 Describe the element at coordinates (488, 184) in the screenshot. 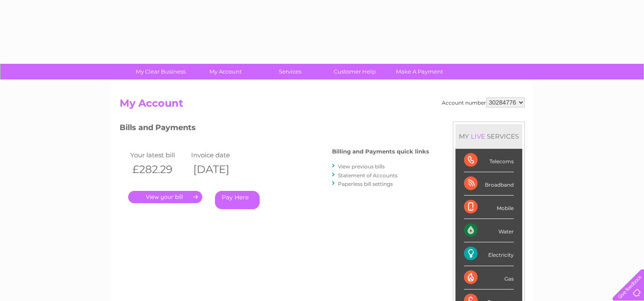

I see `div: Broadband` at that location.